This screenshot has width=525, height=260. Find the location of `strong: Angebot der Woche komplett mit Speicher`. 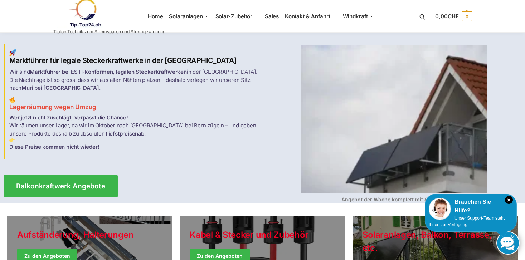

strong: Angebot der Woche komplett mit Speicher is located at coordinates (394, 199).